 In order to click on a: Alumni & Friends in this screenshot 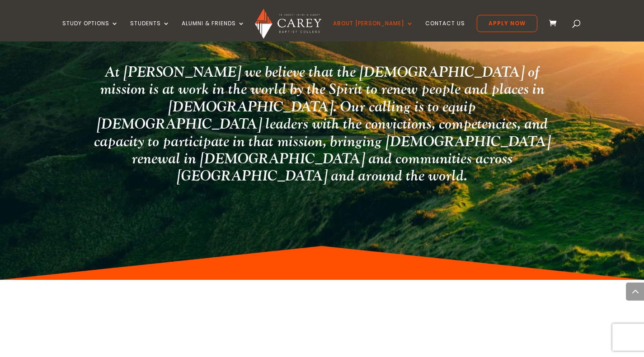, I will do `click(213, 31)`.